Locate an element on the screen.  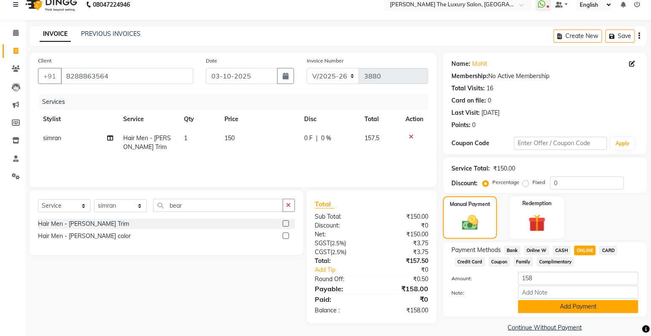
span: Credit Card is located at coordinates (470, 262).